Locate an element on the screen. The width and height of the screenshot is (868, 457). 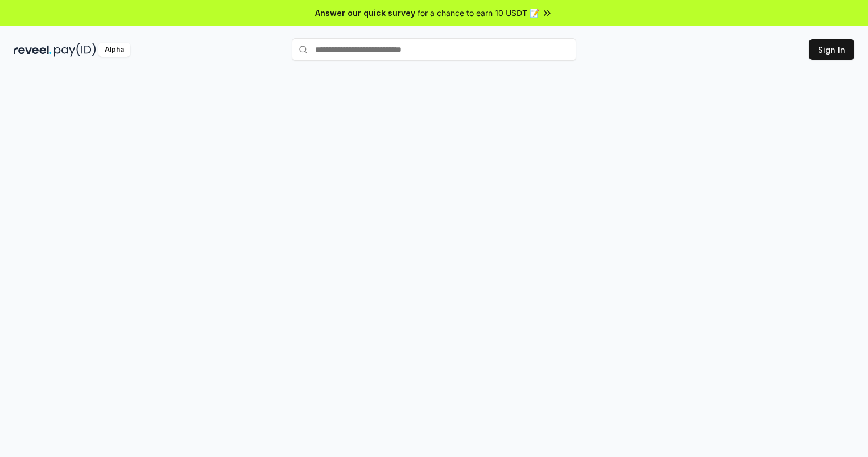
img: reveel_dark is located at coordinates (33, 49).